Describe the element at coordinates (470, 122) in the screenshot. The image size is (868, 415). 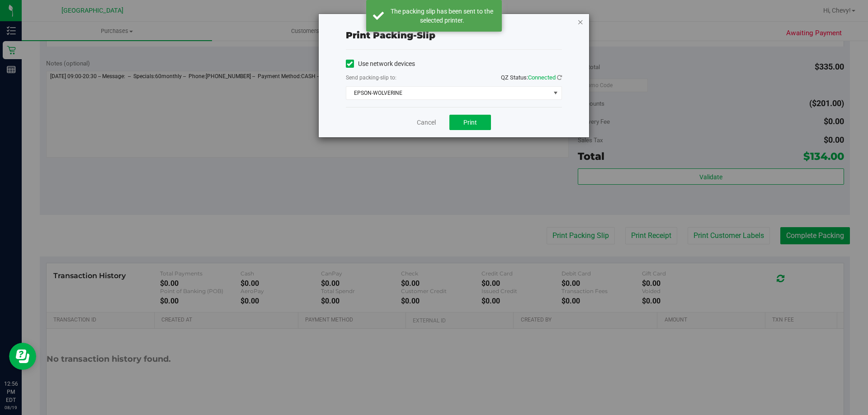
I see `span: Print` at that location.